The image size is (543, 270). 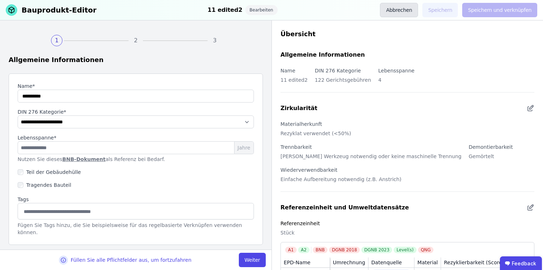 I want to click on div: BNB, so click(x=320, y=250).